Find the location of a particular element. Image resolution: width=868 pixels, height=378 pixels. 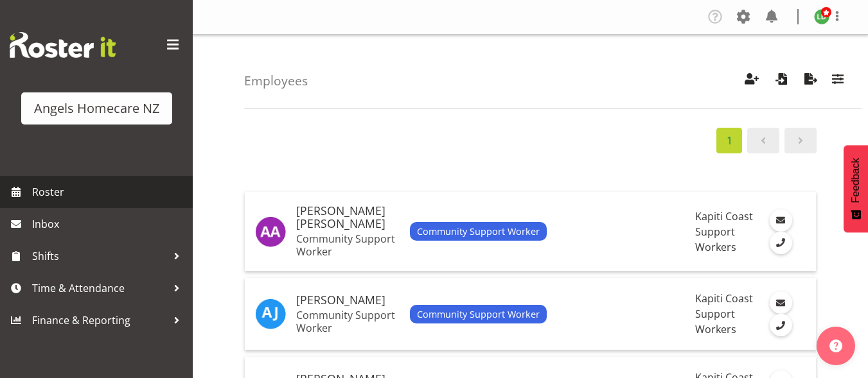

a: Page 0. is located at coordinates (763, 141).